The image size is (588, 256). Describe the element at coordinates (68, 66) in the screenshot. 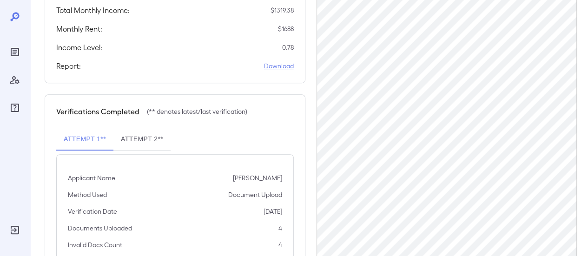

I see `h5: Report:` at that location.